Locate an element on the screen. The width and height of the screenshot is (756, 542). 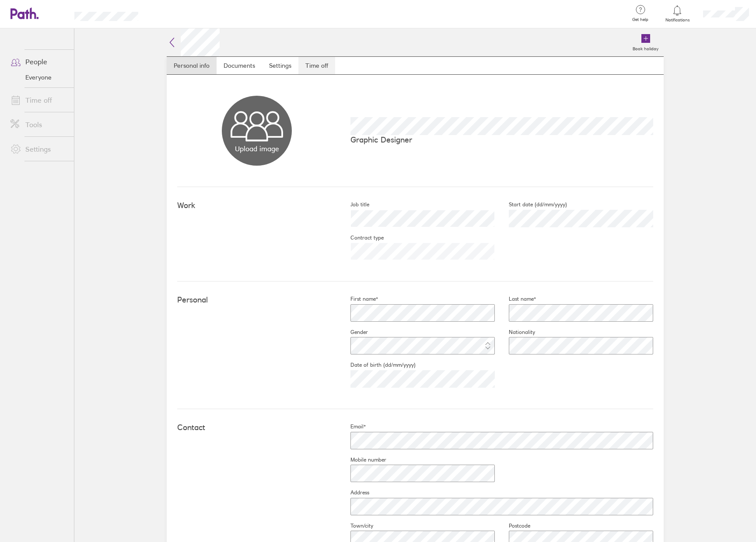
span: Notifications is located at coordinates (677, 20).